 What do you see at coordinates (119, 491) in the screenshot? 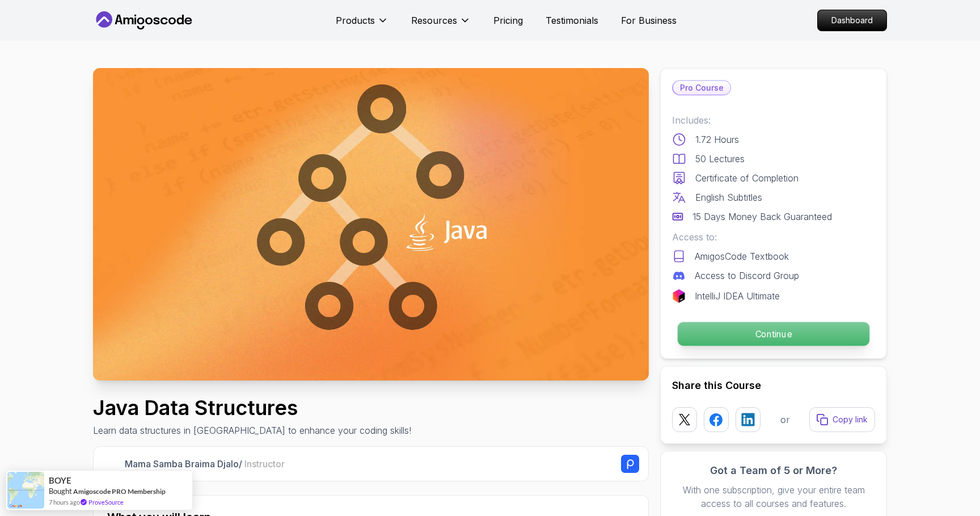
I see `a: Amigoscode PRO Membership` at bounding box center [119, 491].